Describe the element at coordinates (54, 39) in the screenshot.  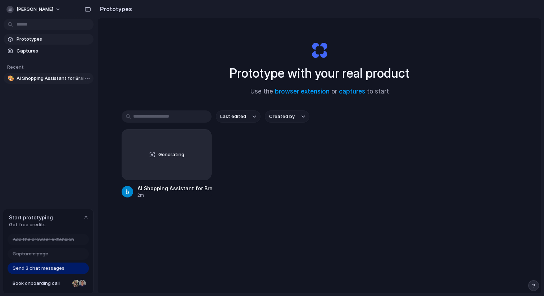
I see `span: Prototypes` at that location.